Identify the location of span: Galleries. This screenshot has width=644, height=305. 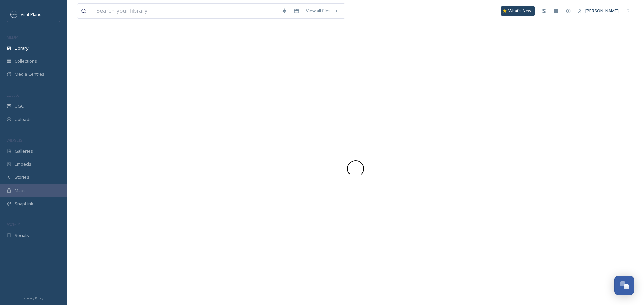
(24, 151).